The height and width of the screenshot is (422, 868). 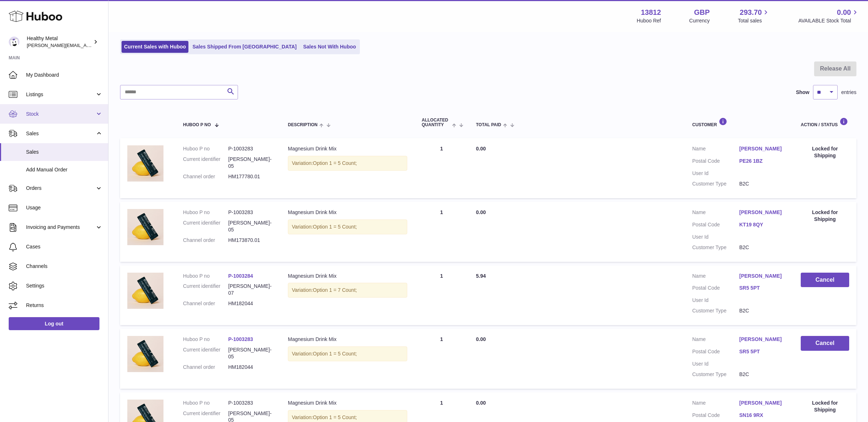 I want to click on span: Listings, so click(x=60, y=95).